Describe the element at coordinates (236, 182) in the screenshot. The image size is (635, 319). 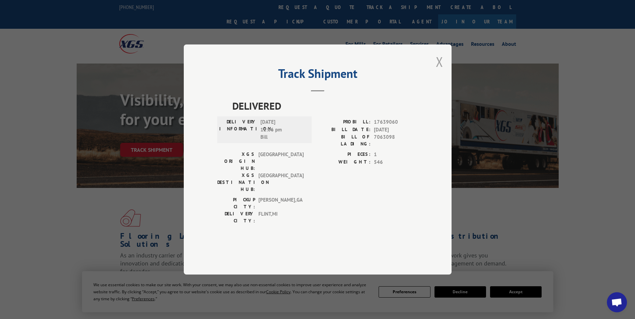
I see `label: XGS DESTINATION HUB:` at that location.